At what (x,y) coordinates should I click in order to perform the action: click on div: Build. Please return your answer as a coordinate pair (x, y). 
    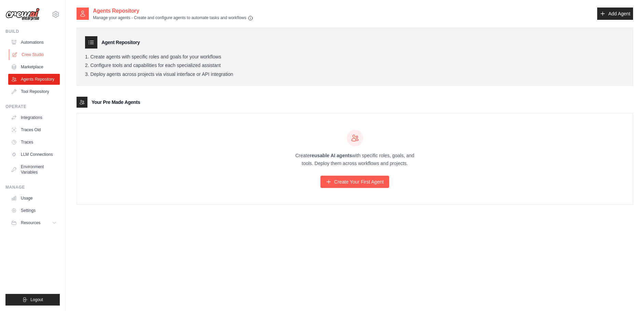
    Looking at the image, I should click on (32, 31).